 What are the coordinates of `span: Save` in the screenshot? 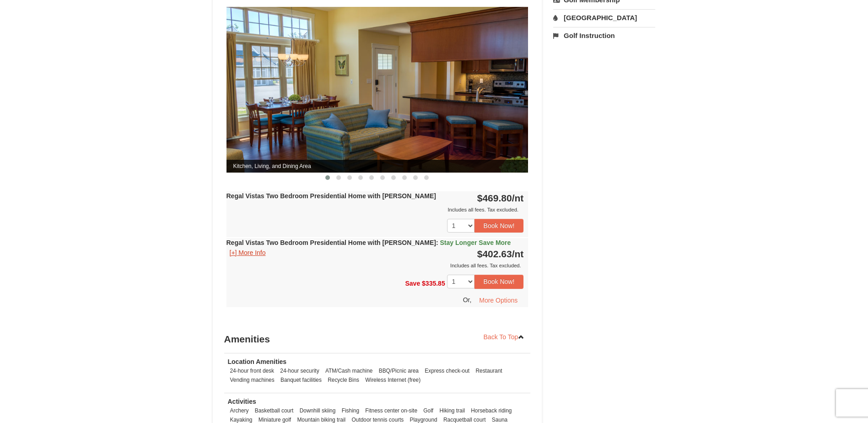 It's located at (412, 283).